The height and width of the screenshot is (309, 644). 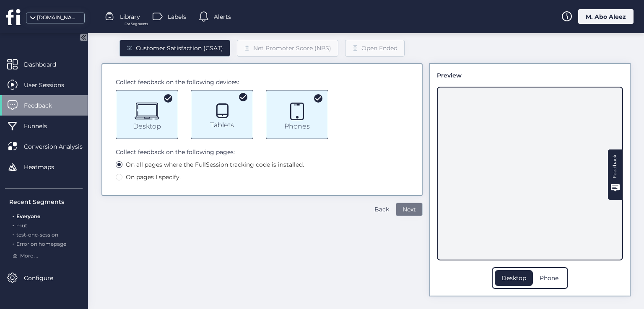 I want to click on span: For Segments, so click(x=136, y=24).